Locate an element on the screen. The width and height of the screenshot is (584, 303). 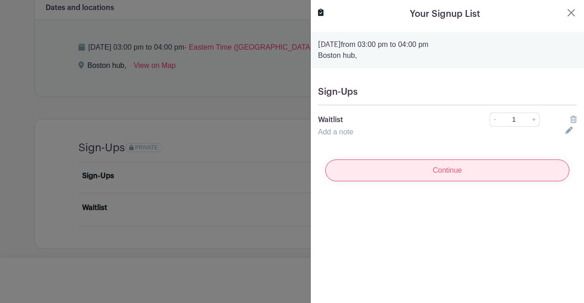
p: Waitlist is located at coordinates (391, 120).